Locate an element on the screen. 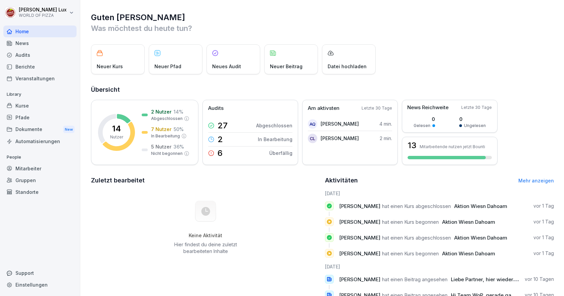 The height and width of the screenshot is (296, 564). a: Kurse is located at coordinates (40, 105).